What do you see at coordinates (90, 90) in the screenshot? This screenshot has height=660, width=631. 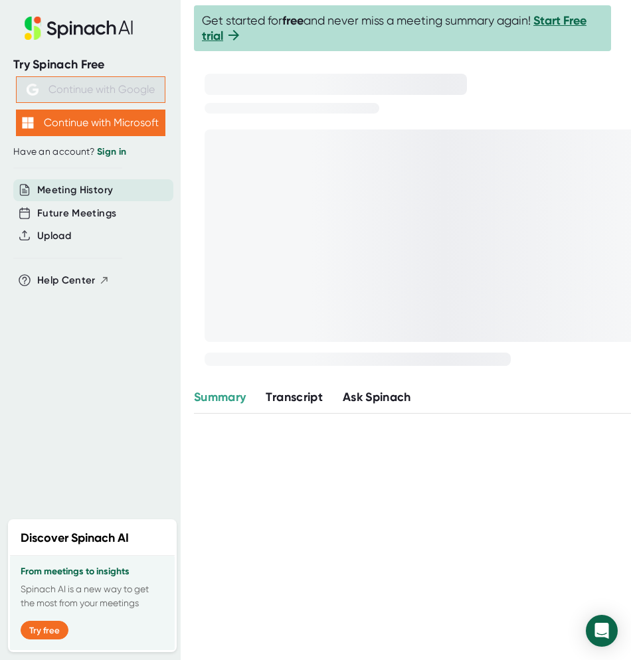 I see `button: Continue with Google` at bounding box center [90, 90].